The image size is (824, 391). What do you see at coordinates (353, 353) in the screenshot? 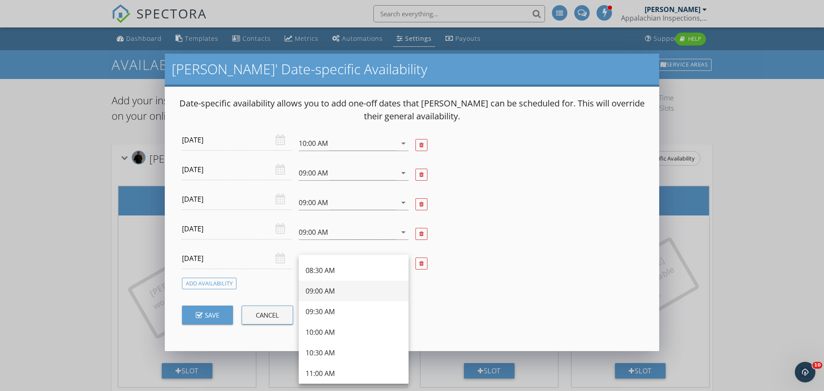
I see `div: 10:30 AM` at bounding box center [353, 353].